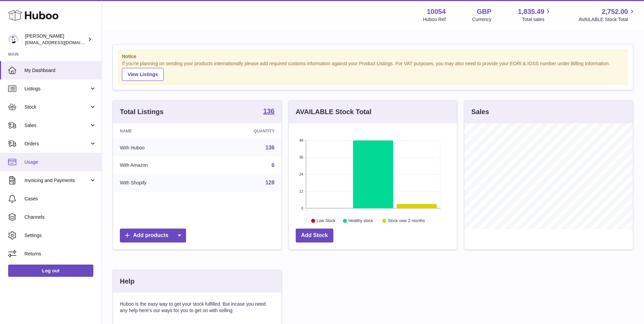  Describe the element at coordinates (531, 11) in the screenshot. I see `span: 1,835.49` at that location.